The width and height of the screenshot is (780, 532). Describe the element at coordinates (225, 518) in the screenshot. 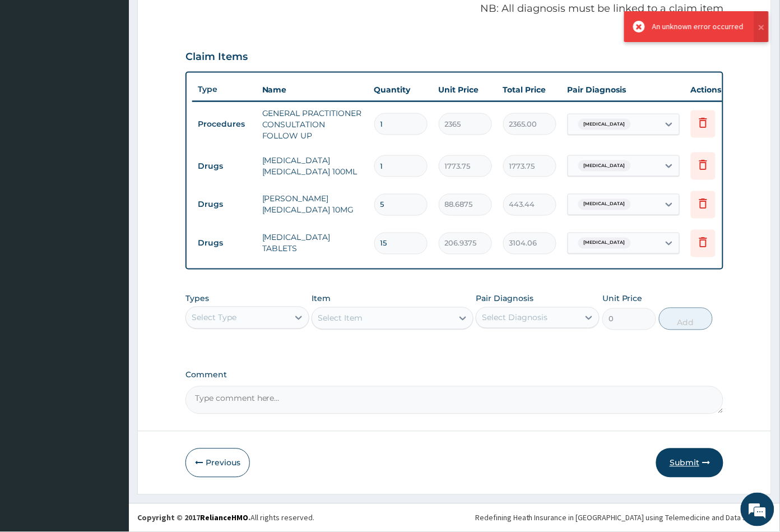

I see `a: RelianceHMO` at that location.